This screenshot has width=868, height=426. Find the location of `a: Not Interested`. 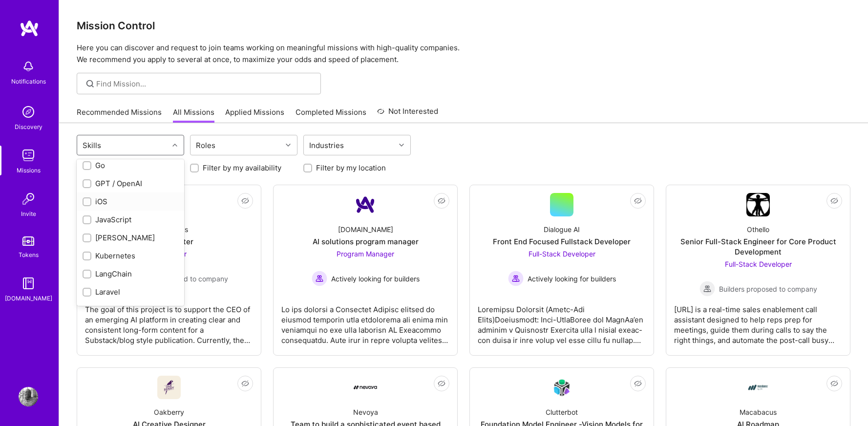

a: Not Interested is located at coordinates (408, 114).